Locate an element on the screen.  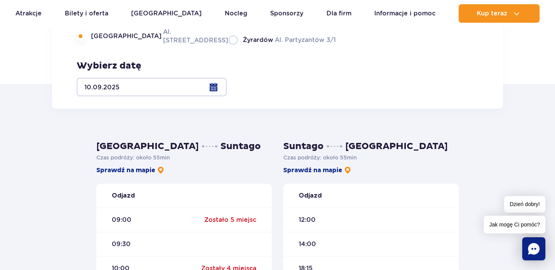
span: Jak mogę Ci pomóc? is located at coordinates (515, 225).